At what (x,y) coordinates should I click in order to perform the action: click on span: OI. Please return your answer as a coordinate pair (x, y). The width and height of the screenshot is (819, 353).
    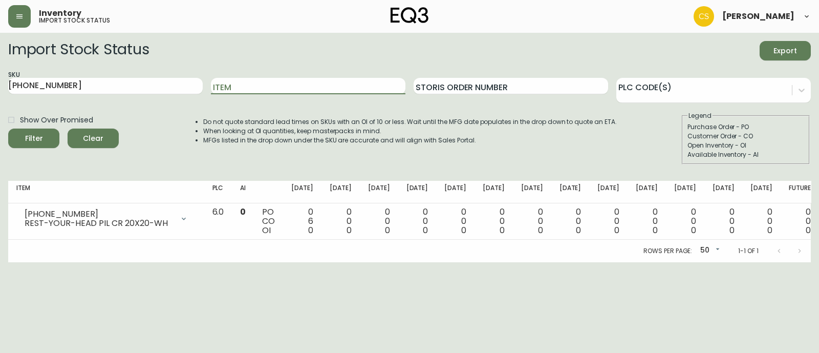
    Looking at the image, I should click on (266, 230).